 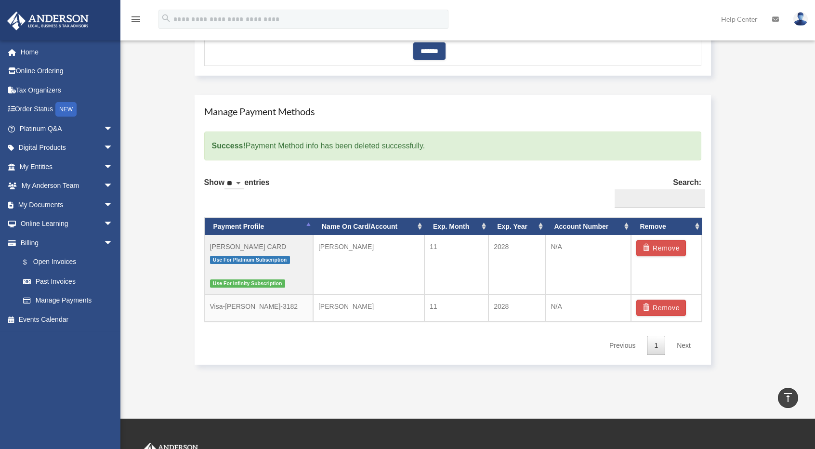 What do you see at coordinates (229, 145) in the screenshot?
I see `strong: Success!` at bounding box center [229, 145].